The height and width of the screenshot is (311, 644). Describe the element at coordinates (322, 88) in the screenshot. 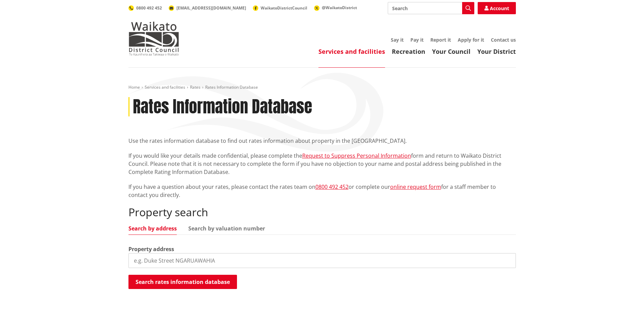

I see `nav: breadcrumb` at that location.